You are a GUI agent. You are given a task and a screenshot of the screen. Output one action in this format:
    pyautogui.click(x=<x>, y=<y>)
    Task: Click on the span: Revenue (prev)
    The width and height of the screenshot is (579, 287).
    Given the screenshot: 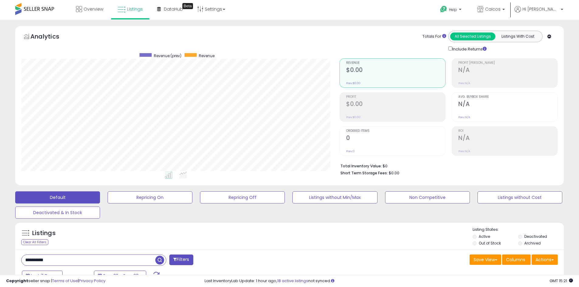 What is the action you would take?
    pyautogui.click(x=167, y=56)
    